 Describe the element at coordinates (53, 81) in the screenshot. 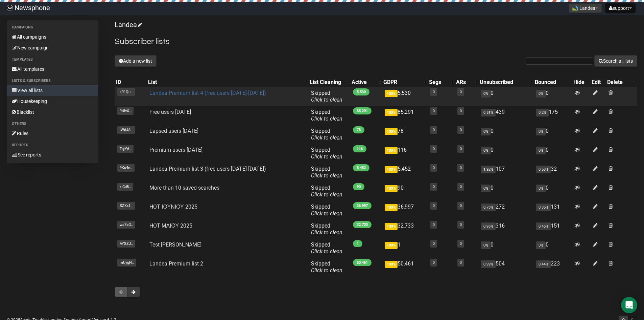

I see `li: Lists & subscribers` at that location.